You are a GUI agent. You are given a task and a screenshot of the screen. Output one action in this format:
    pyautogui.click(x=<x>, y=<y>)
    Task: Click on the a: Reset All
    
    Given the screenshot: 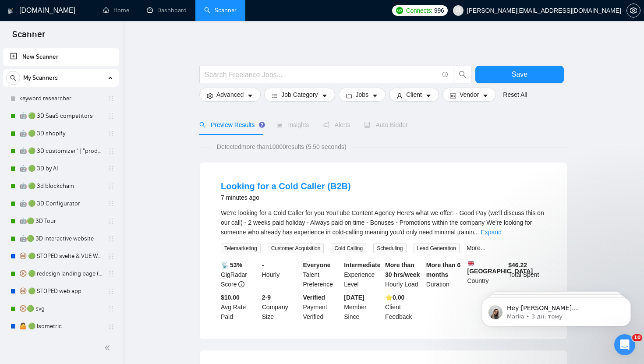 What is the action you would take?
    pyautogui.click(x=515, y=95)
    